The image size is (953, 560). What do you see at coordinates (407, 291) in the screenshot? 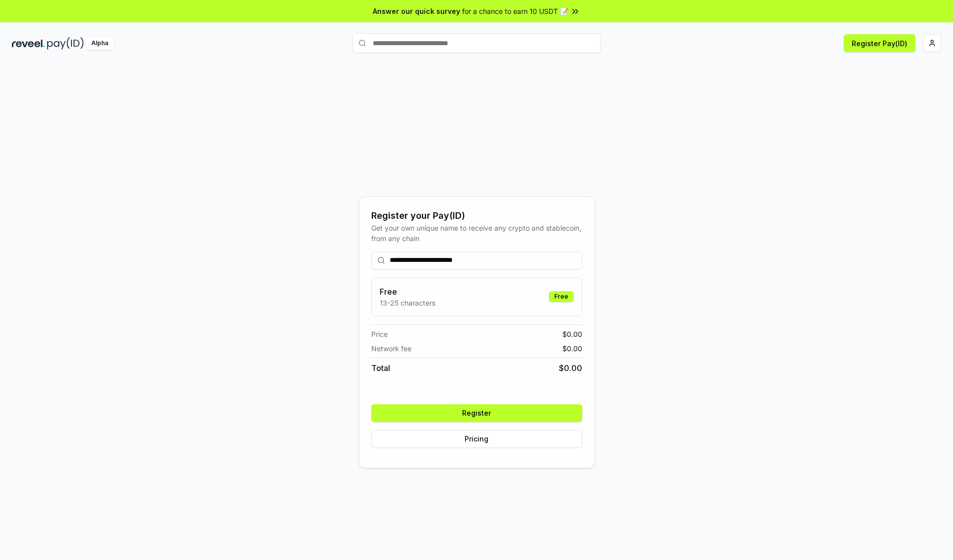
I see `h3: Free` at bounding box center [407, 291].